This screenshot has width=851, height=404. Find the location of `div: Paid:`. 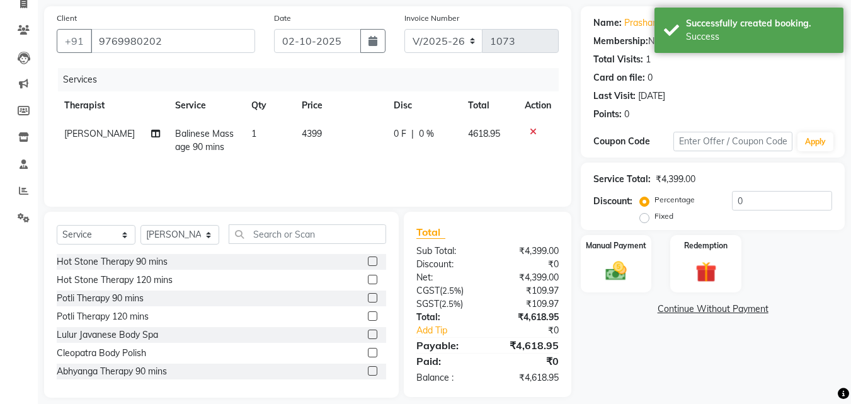

div: Paid: is located at coordinates (447, 361).